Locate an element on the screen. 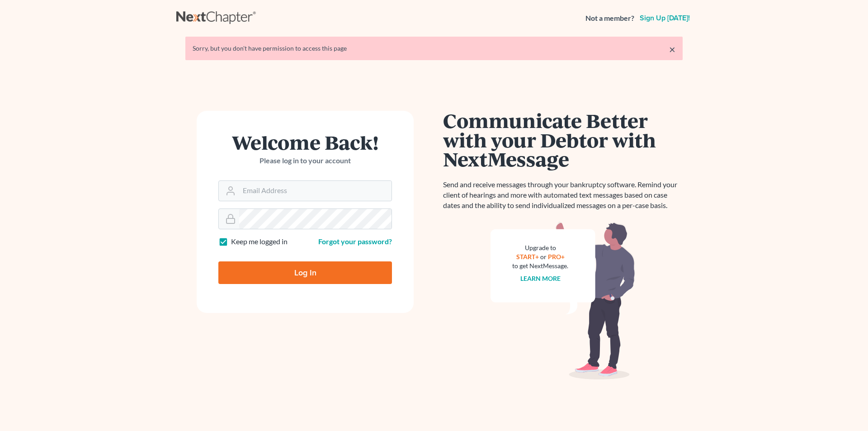  a: START+ is located at coordinates (528, 256).